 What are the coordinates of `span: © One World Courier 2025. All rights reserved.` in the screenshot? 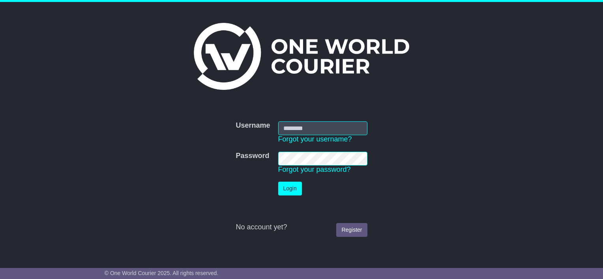 It's located at (161, 274).